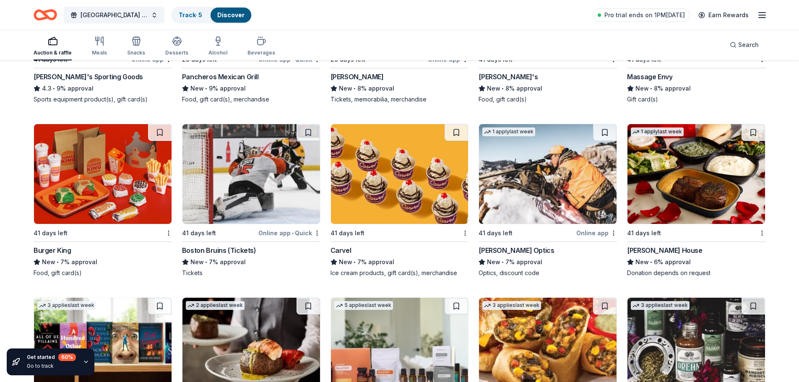 This screenshot has width=799, height=382. I want to click on div: Online app Quick, so click(290, 233).